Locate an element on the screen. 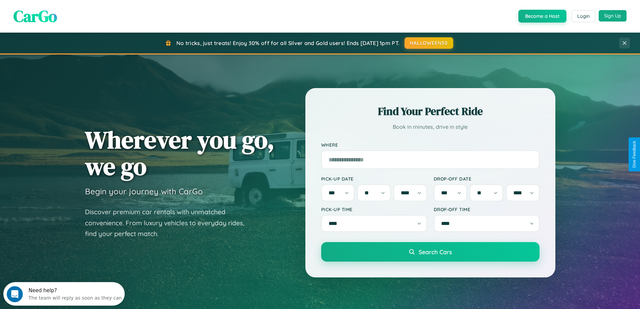  h2: Find Your Perfect Ride is located at coordinates (430, 111).